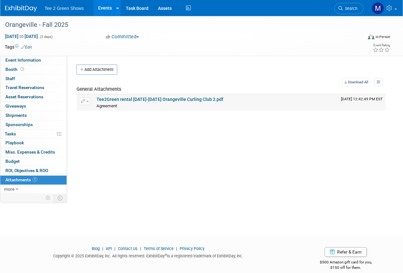  What do you see at coordinates (33, 143) in the screenshot?
I see `a: Playbook` at bounding box center [33, 143].